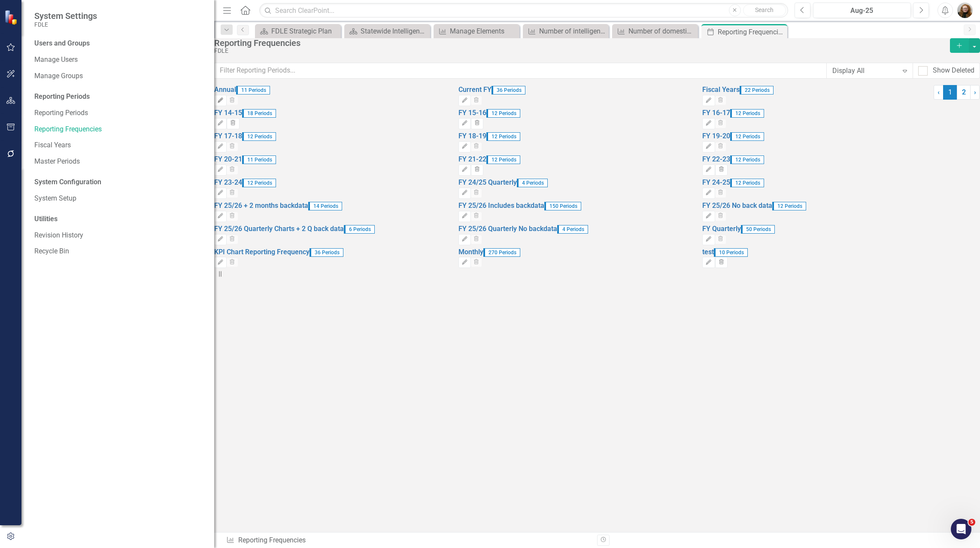  What do you see at coordinates (716, 159) in the screenshot?
I see `a: FY 22-23` at bounding box center [716, 159].